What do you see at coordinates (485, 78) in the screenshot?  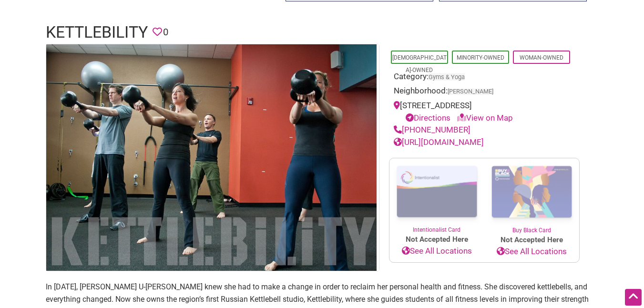 I see `div: Category:` at bounding box center [485, 78].